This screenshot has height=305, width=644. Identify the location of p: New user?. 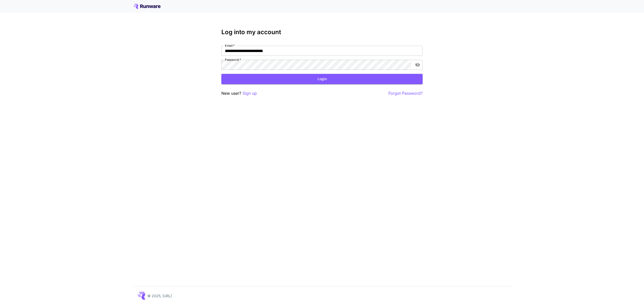
(239, 93).